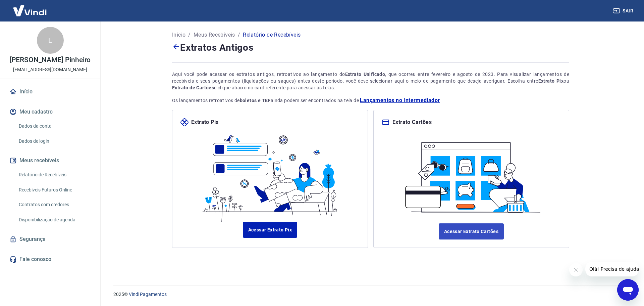 Image resolution: width=644 pixels, height=306 pixels. What do you see at coordinates (205, 122) in the screenshot?
I see `p: Extrato Pix` at bounding box center [205, 122].